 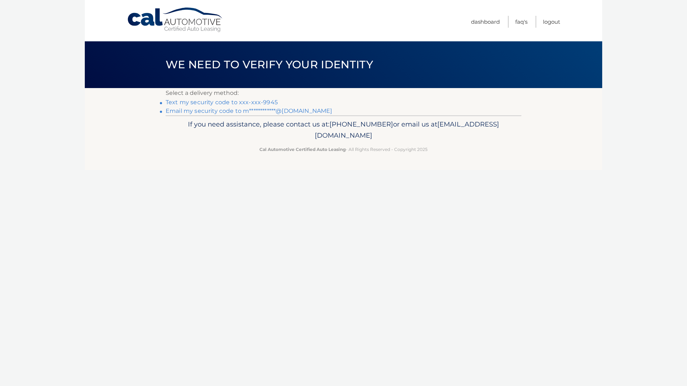 What do you see at coordinates (343, 149) in the screenshot?
I see `p: - All Rights Reserved - Copyright 2025` at bounding box center [343, 149].